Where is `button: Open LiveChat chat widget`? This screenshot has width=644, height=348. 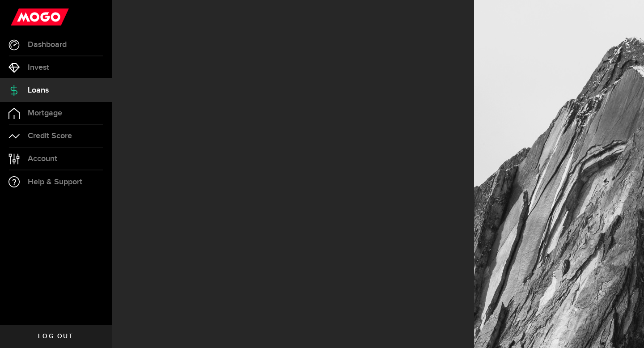 button: Open LiveChat chat widget is located at coordinates (21, 17).